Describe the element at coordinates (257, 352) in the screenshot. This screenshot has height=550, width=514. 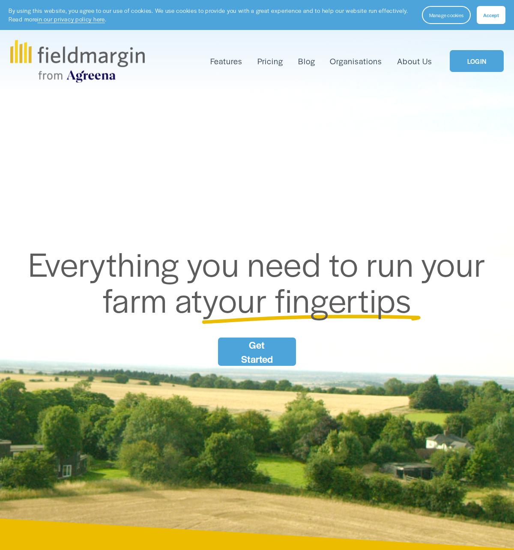
I see `a: Get Started` at that location.